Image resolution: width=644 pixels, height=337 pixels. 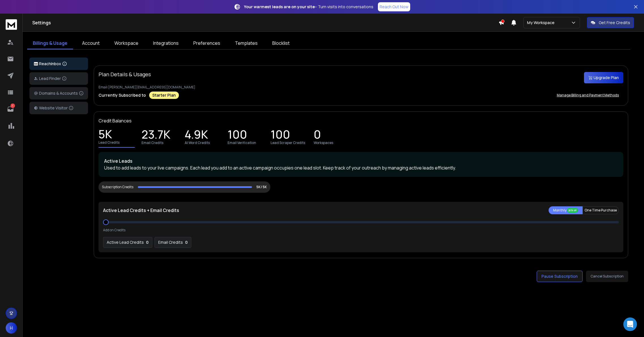 What do you see at coordinates (118, 187) in the screenshot?
I see `div: Subscription Credits` at bounding box center [118, 187].